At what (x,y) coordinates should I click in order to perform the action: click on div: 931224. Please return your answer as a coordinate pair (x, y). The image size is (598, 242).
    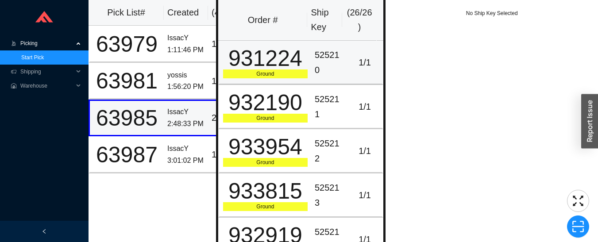
    Looking at the image, I should click on (265, 58).